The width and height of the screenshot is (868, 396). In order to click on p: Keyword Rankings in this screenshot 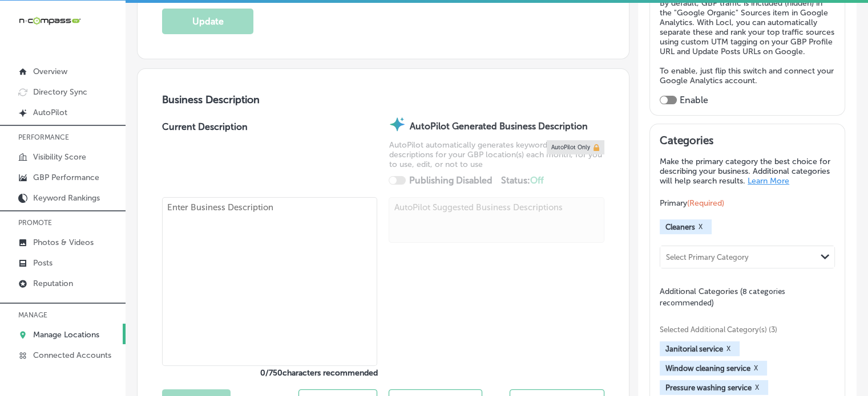, I will do `click(66, 198)`.